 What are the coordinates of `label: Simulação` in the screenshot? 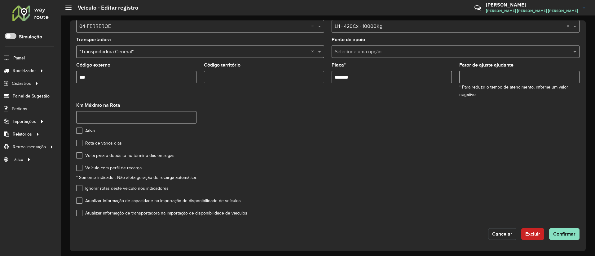 It's located at (30, 37).